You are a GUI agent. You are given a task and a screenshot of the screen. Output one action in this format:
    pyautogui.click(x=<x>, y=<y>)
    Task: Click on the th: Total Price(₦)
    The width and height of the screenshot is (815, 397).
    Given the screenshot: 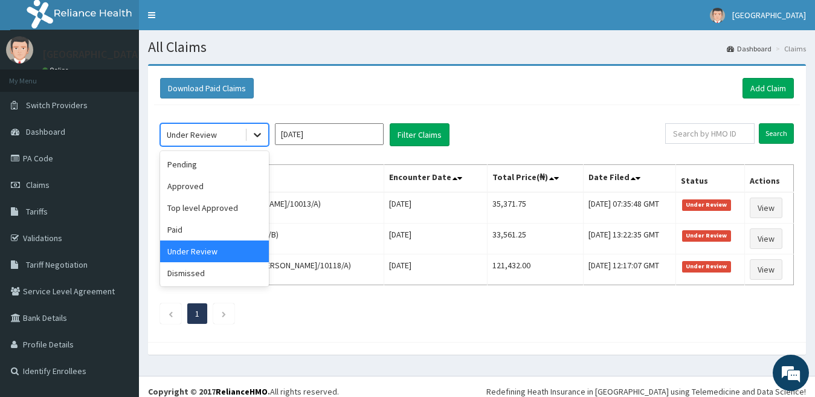 What is the action you would take?
    pyautogui.click(x=536, y=179)
    